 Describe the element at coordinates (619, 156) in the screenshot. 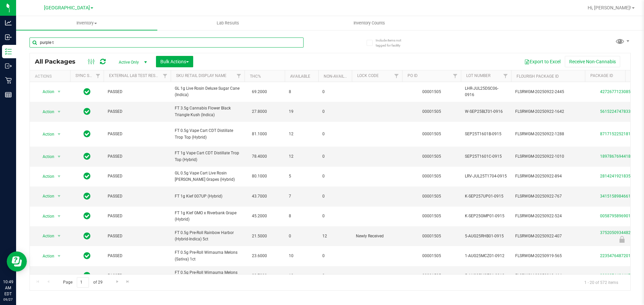

I see `a: 1897867694418379` at that location.